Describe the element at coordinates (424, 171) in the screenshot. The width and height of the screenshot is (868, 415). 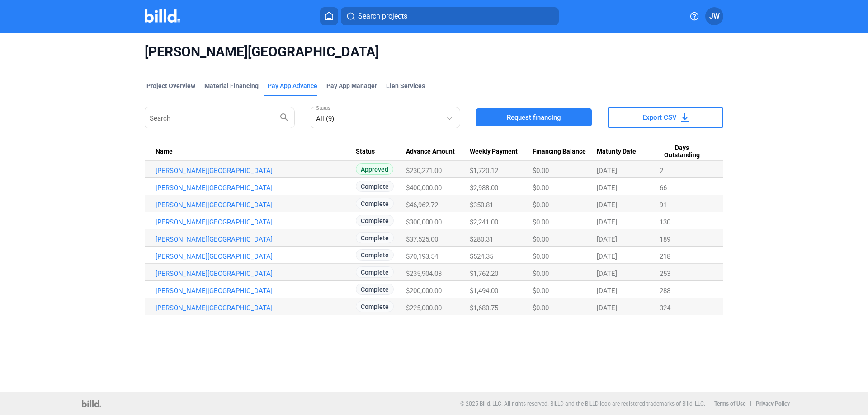
I see `span: $230,271.00` at that location.